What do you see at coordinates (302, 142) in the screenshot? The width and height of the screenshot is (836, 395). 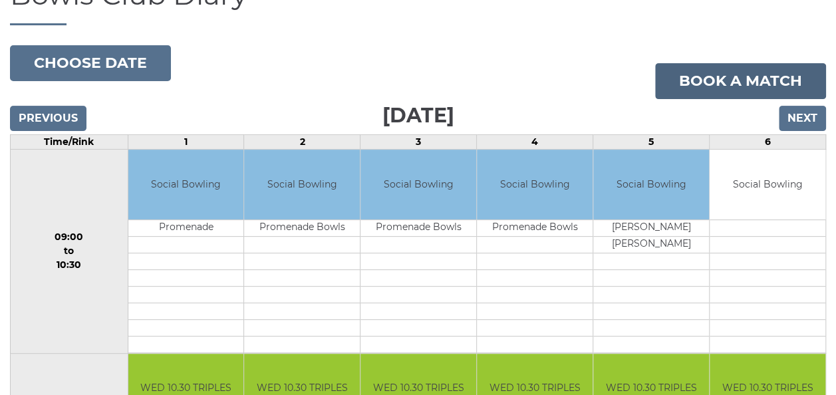 I see `td: 2` at bounding box center [302, 142].